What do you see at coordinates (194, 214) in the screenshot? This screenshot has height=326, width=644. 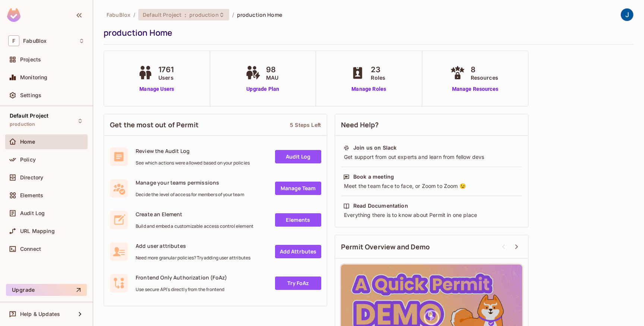 I see `span: Create an Element` at bounding box center [194, 214].